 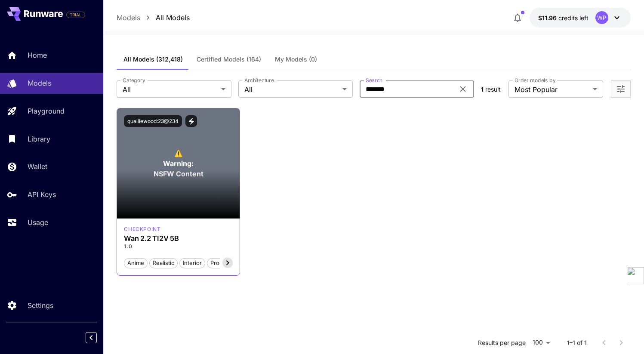 What do you see at coordinates (173, 17) in the screenshot?
I see `p: All Models` at bounding box center [173, 17].